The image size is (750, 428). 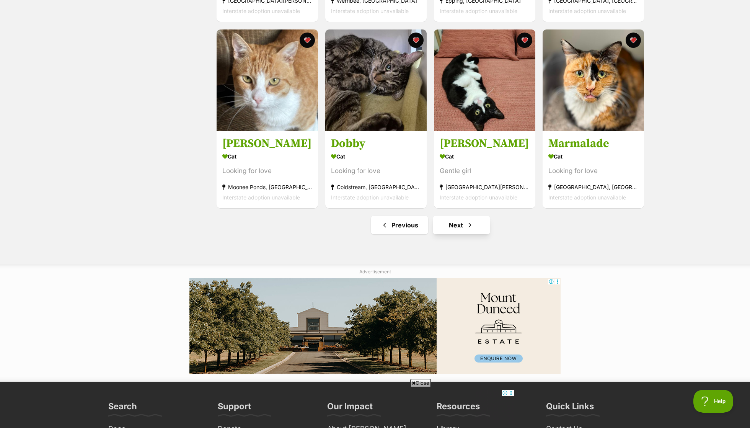 What do you see at coordinates (400, 225) in the screenshot?
I see `a: Previous page` at bounding box center [400, 225].